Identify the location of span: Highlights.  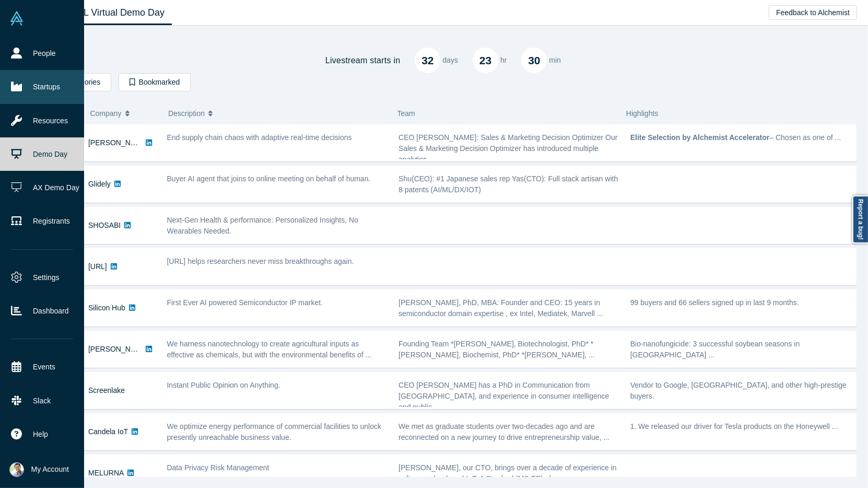
(642, 113).